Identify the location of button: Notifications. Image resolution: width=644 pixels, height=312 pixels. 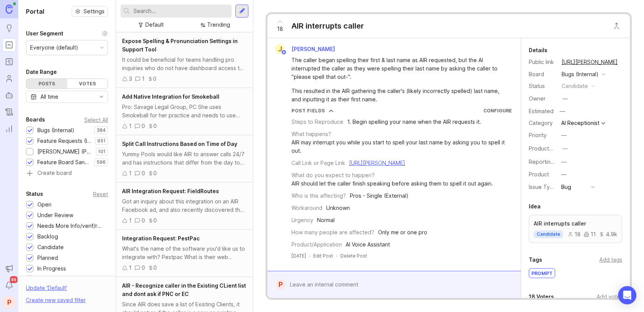
(9, 285).